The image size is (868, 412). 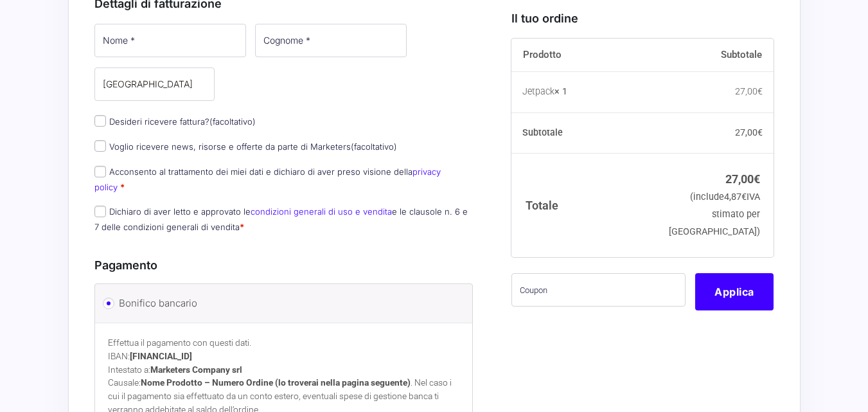 I want to click on label: Bonifico bancario, so click(x=281, y=303).